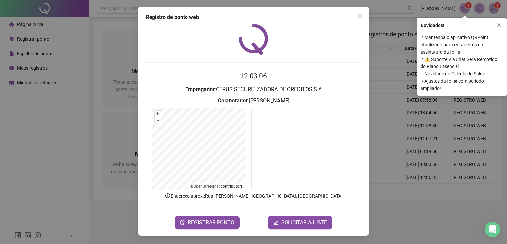 This screenshot has height=244, width=507. I want to click on img: QRPoint, so click(254, 39).